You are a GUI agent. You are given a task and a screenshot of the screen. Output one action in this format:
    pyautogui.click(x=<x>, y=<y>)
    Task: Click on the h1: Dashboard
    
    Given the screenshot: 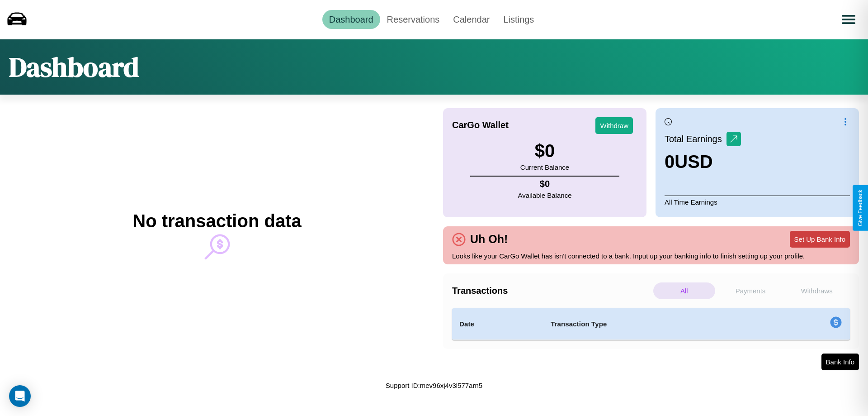 What is the action you would take?
    pyautogui.click(x=74, y=67)
    